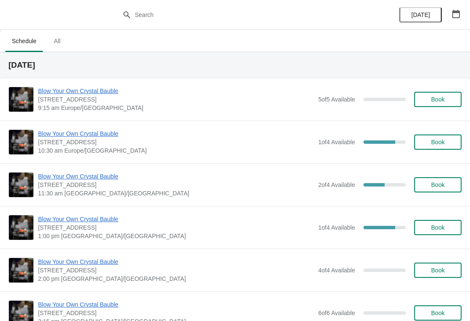  What do you see at coordinates (21, 227) in the screenshot?
I see `img: Blow Your Own Crystal Bauble | Cumbria Crystal, Canal Street, Ulverston LA12 7LB, UK | 1:00 pm Eu...` at bounding box center [21, 227].